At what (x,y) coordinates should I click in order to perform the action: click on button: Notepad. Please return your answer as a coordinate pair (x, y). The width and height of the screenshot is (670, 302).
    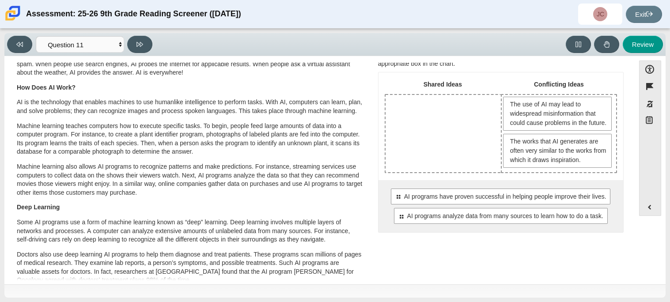
    Looking at the image, I should click on (650, 121).